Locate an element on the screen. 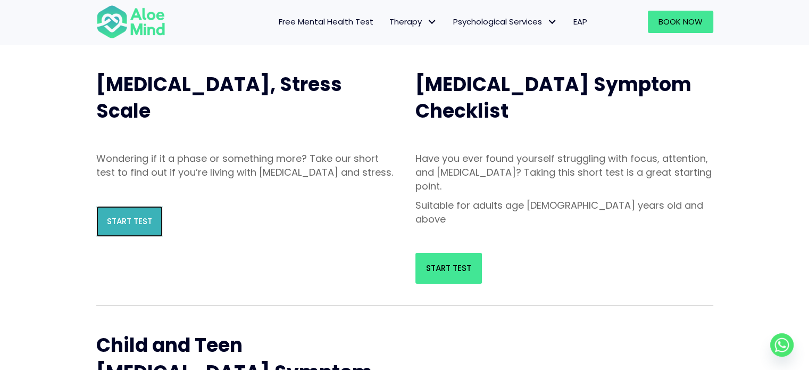 Image resolution: width=809 pixels, height=370 pixels. img: Aloe mind Logo is located at coordinates (131, 22).